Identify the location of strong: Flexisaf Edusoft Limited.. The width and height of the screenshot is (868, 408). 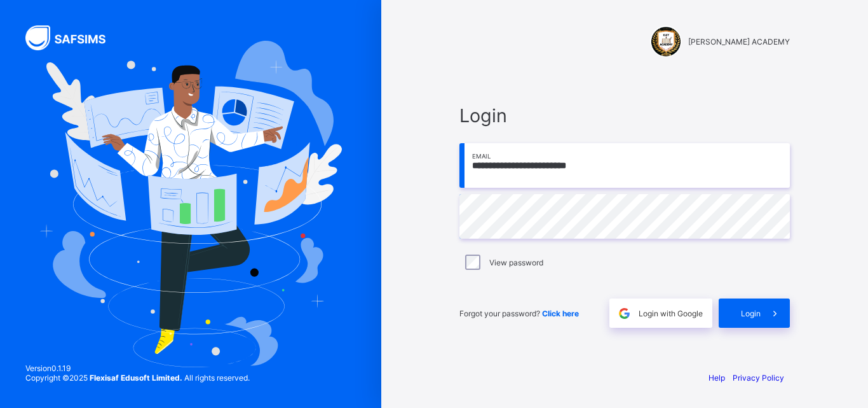
(136, 377).